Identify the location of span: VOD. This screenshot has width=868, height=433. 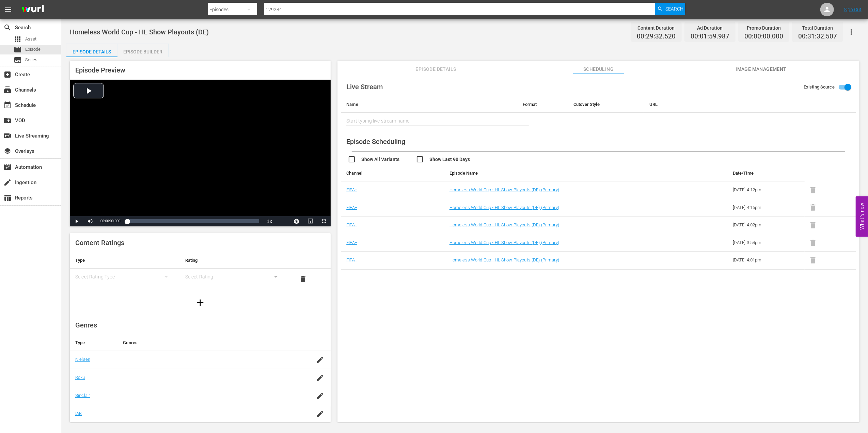
(7, 121).